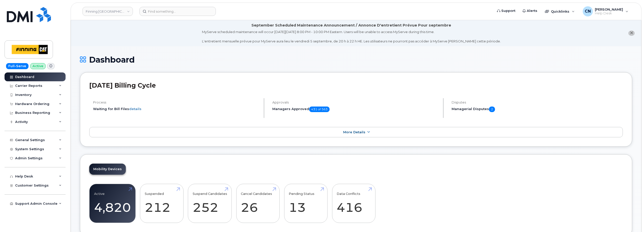  I want to click on h1: Dashboard, so click(356, 60).